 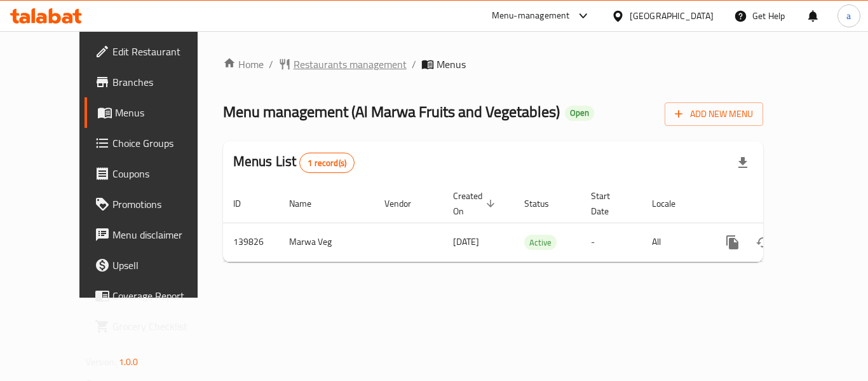 I want to click on button: more, so click(x=733, y=242).